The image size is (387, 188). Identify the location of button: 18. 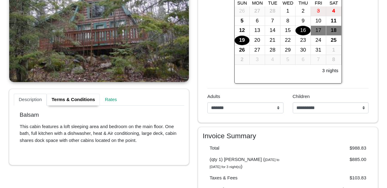
(334, 31).